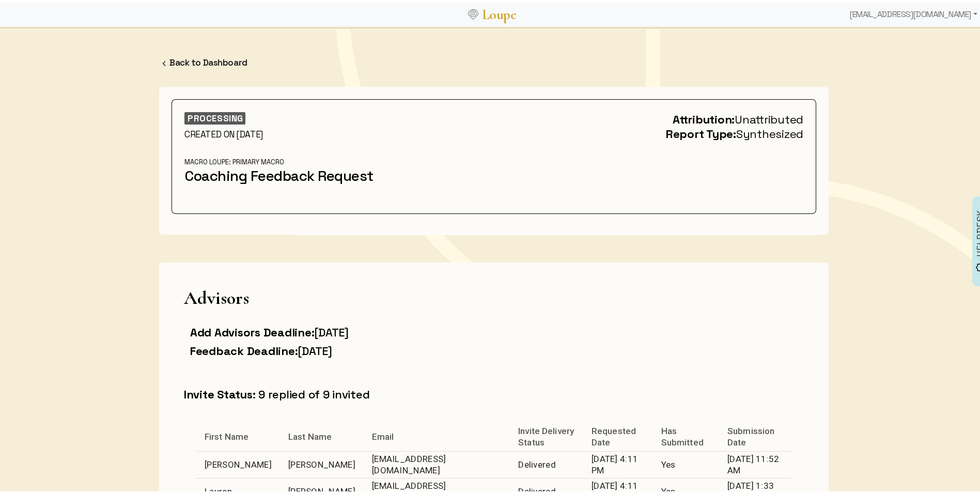  Describe the element at coordinates (769, 117) in the screenshot. I see `span: Unattributed` at that location.